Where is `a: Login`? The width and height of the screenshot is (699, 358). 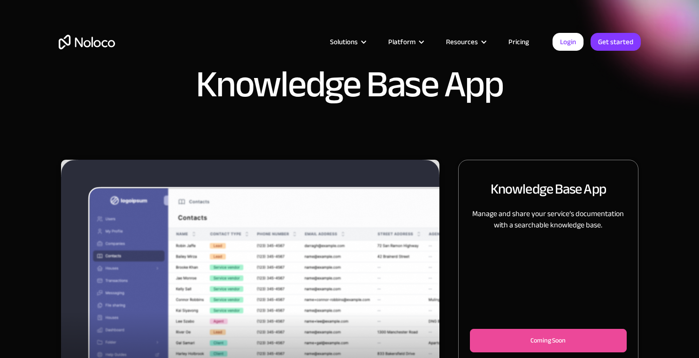
a: Login is located at coordinates (568, 42).